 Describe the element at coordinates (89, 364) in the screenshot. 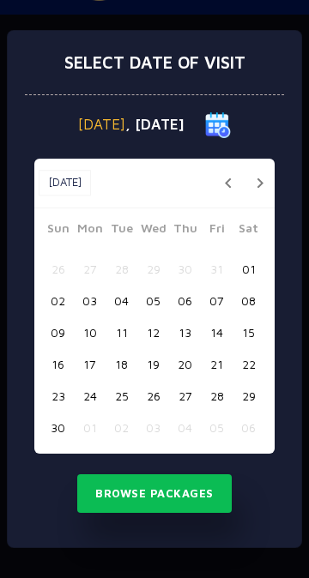

I see `button: 17` at that location.